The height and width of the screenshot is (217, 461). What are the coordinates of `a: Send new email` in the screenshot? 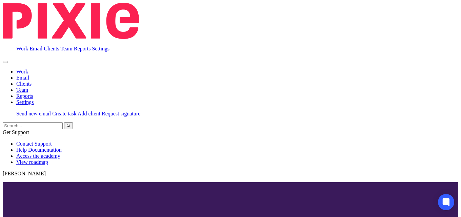 It's located at (34, 113).